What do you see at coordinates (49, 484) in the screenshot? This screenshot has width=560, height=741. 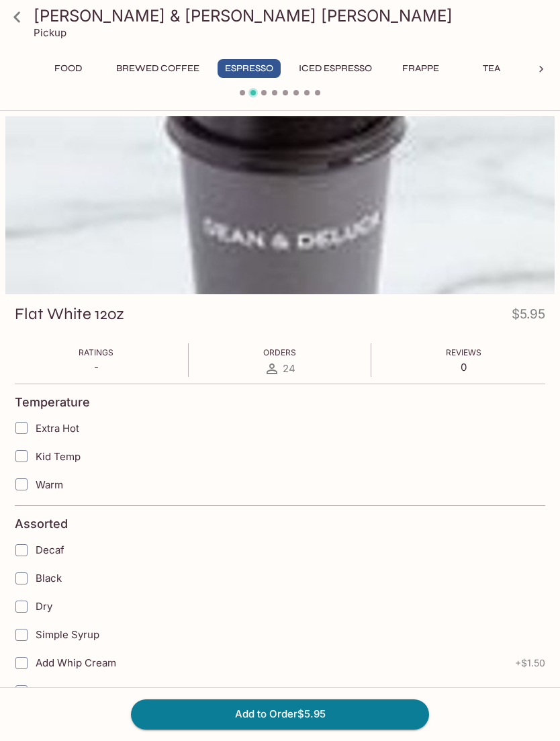 I see `span: Warm` at bounding box center [49, 484].